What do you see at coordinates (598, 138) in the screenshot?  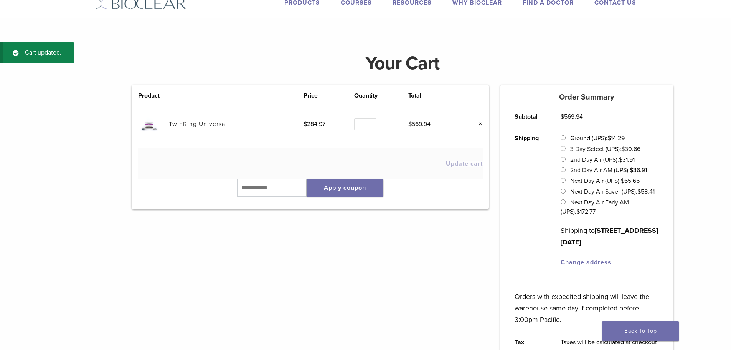 I see `label: Ground (UPS):` at bounding box center [598, 138].